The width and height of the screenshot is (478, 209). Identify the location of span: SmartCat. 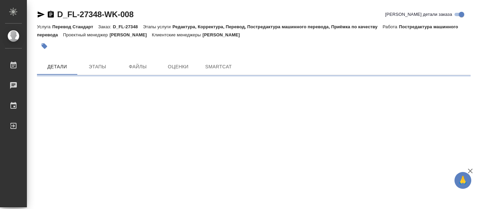
(219, 67).